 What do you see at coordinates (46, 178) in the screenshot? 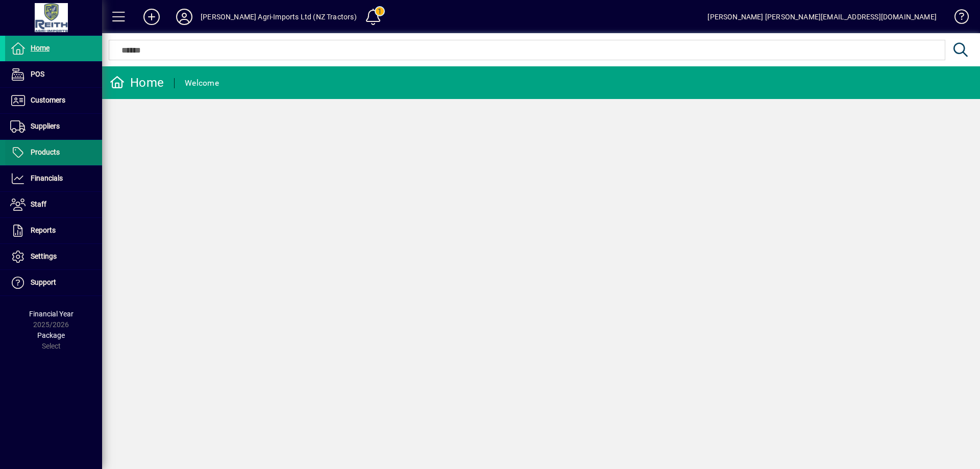
I see `span: Financials` at bounding box center [46, 178].